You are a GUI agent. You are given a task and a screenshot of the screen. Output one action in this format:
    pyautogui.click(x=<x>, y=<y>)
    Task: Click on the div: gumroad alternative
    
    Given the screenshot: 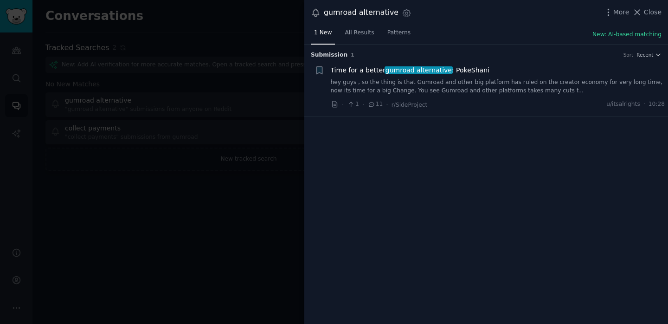 What is the action you would take?
    pyautogui.click(x=361, y=13)
    